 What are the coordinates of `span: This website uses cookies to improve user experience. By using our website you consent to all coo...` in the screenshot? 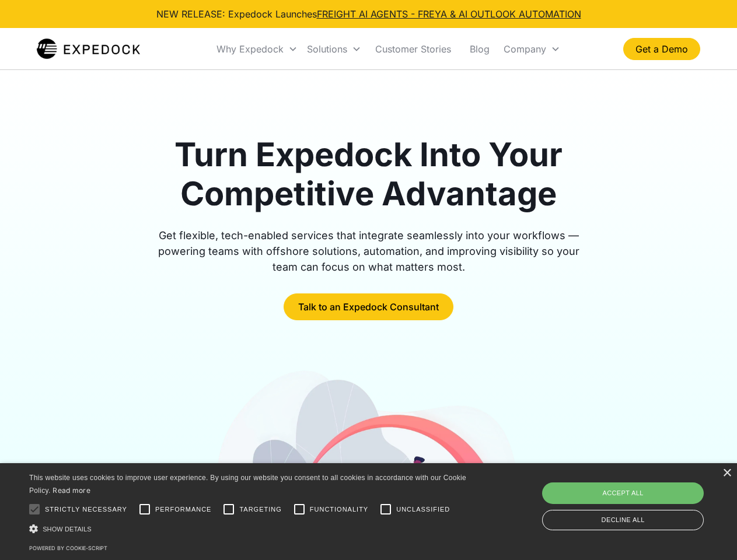 It's located at (248, 484).